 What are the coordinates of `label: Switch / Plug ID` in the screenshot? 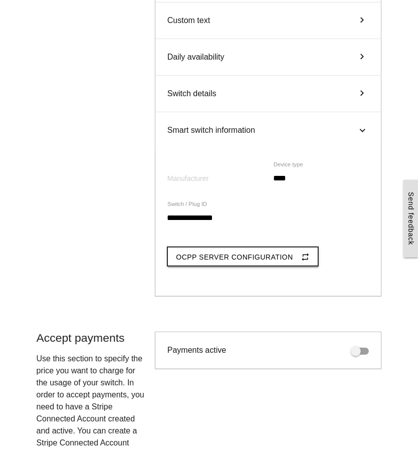 It's located at (187, 204).